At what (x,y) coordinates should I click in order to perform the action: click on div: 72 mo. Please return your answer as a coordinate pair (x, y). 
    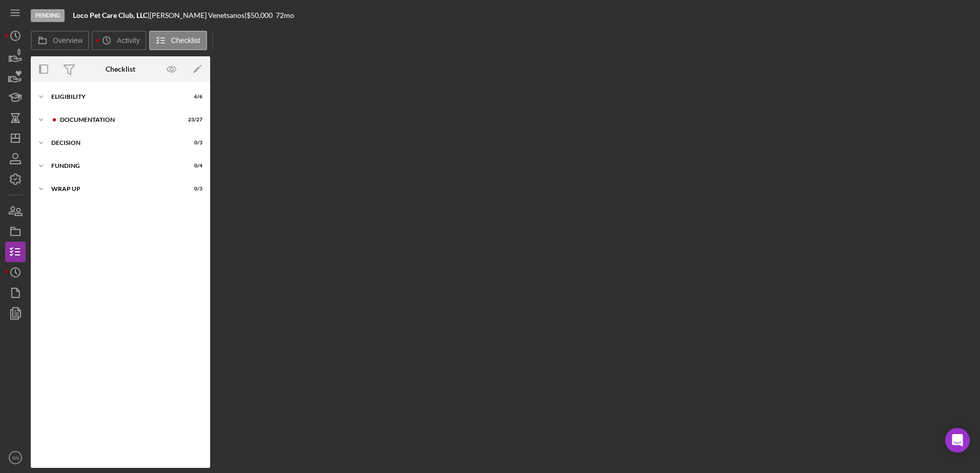
    Looking at the image, I should click on (285, 16).